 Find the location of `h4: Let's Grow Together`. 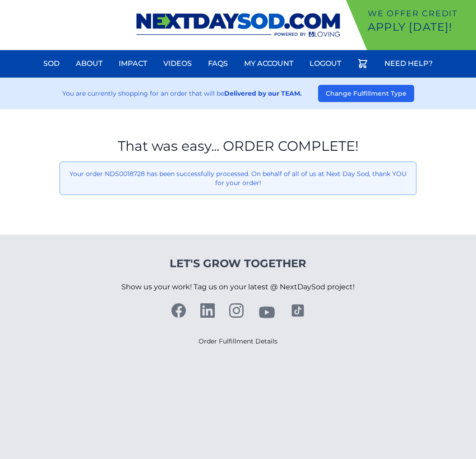

h4: Let's Grow Together is located at coordinates (238, 264).